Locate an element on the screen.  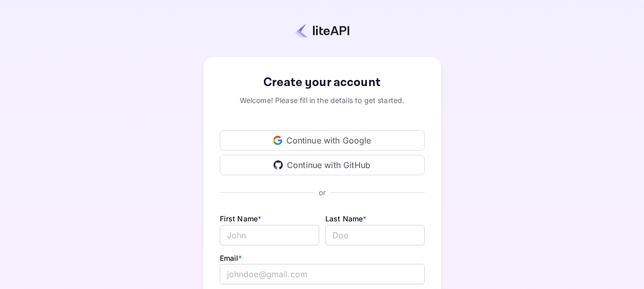
div: Continue with Google is located at coordinates (322, 140).